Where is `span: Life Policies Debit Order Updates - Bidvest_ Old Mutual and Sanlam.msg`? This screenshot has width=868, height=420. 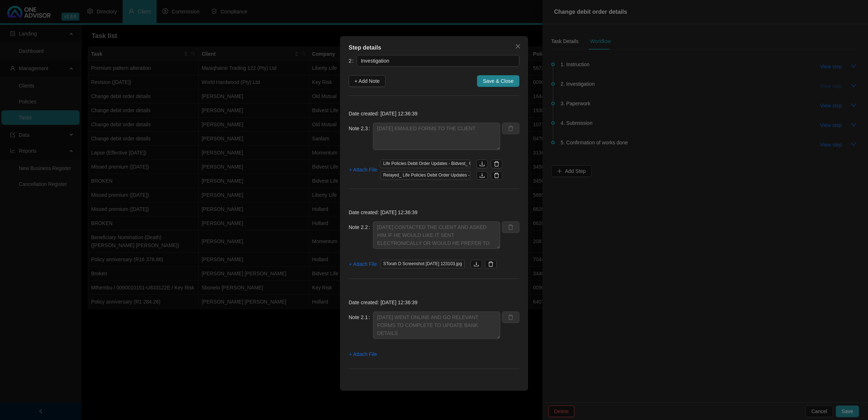 span: Life Policies Debit Order Updates - Bidvest_ Old Mutual and Sanlam.msg is located at coordinates (425, 164).